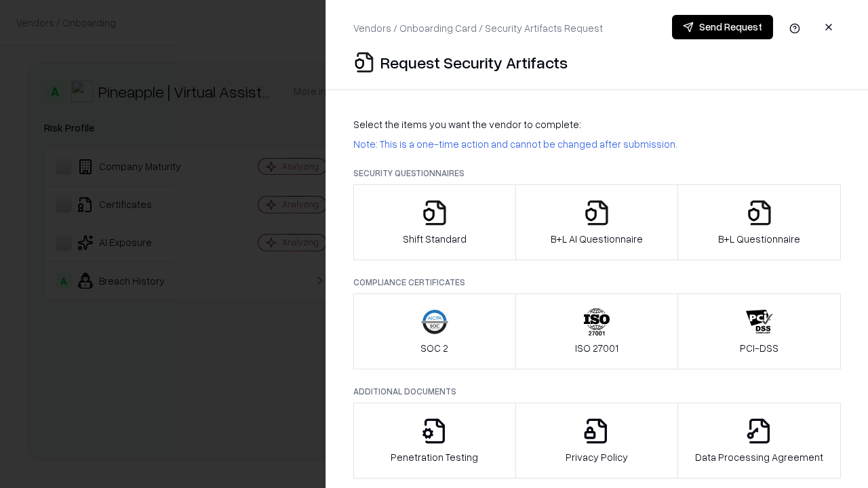 The image size is (868, 488). Describe the element at coordinates (597, 238) in the screenshot. I see `p: B+L AI Questionnaire` at that location.